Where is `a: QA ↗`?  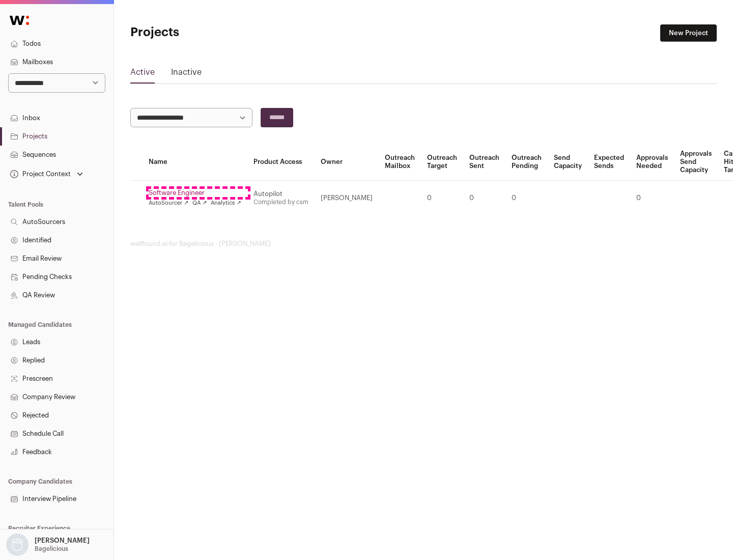
a: QA ↗ is located at coordinates (199, 203).